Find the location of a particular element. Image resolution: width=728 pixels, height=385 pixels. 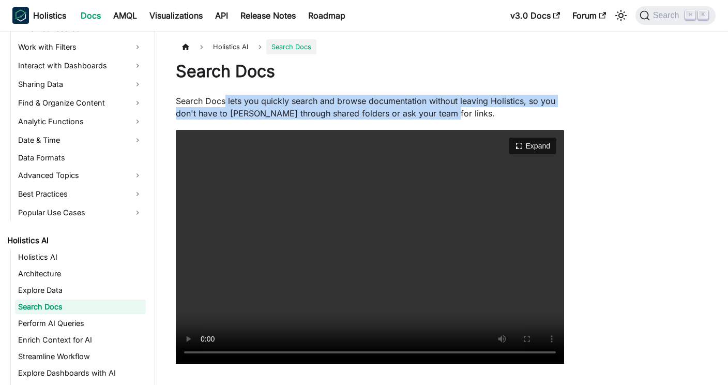

a: Home page is located at coordinates (186, 47).